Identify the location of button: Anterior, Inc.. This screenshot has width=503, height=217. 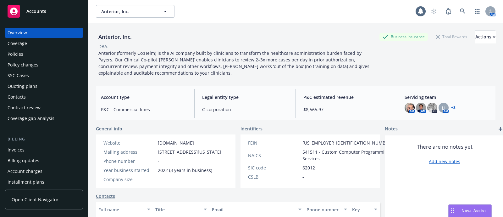
(135, 11).